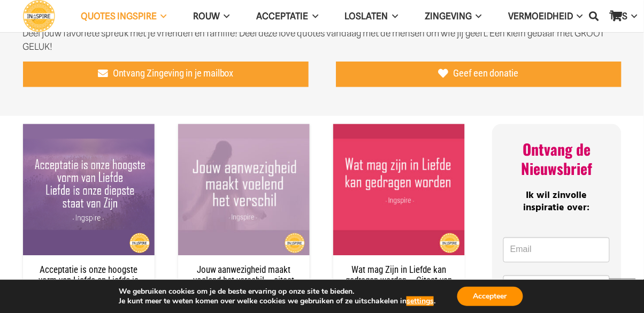 Image resolution: width=644 pixels, height=313 pixels. What do you see at coordinates (477, 16) in the screenshot?
I see `span: Zingeving Menu` at bounding box center [477, 16].